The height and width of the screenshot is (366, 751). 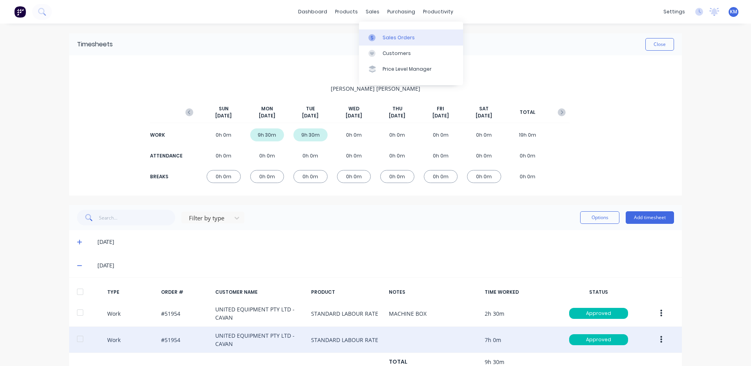 I want to click on span: TUE, so click(x=310, y=109).